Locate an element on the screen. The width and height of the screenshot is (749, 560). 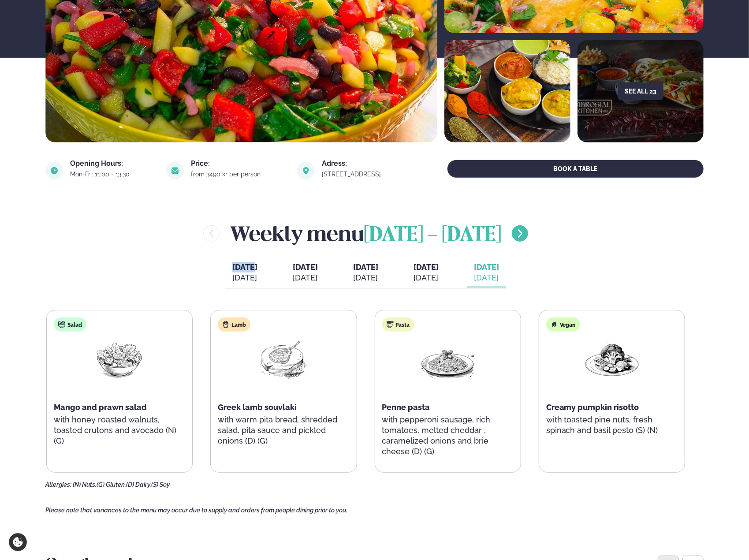
button: BOOK A TABLE is located at coordinates (576, 169).